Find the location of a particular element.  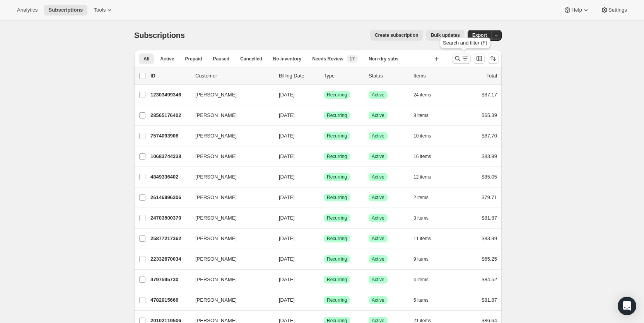

p: 26146996306 is located at coordinates (170, 198).